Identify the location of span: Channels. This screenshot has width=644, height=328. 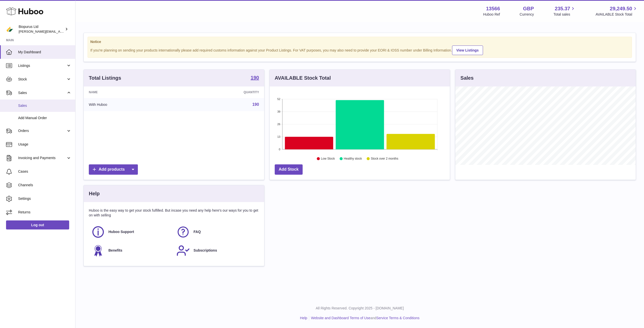
(45, 185).